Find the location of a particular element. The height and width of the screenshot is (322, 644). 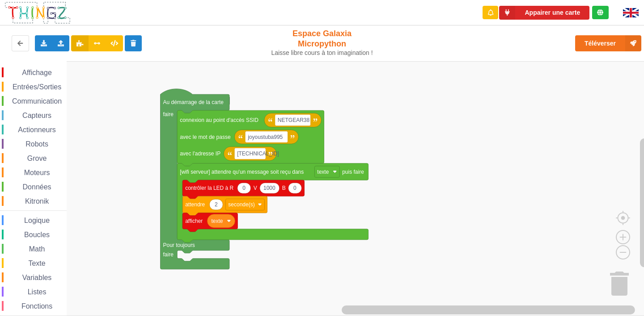

text: afficher is located at coordinates (194, 221).